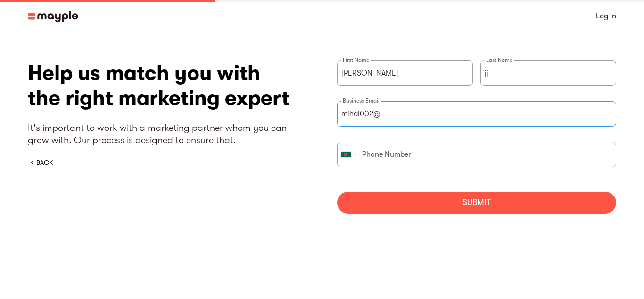 This screenshot has width=644, height=299. Describe the element at coordinates (361, 100) in the screenshot. I see `label: Business Email` at that location.